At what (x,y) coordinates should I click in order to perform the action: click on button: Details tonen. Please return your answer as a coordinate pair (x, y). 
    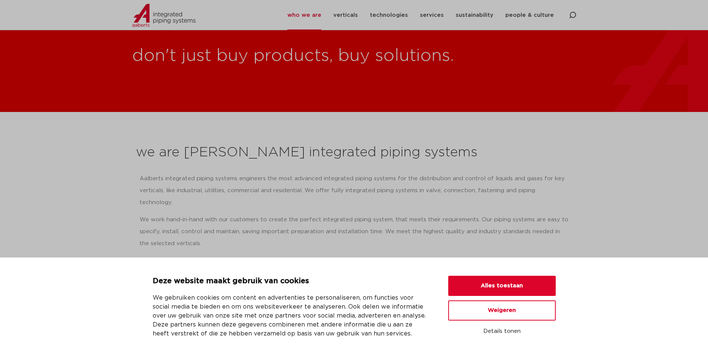
    Looking at the image, I should click on (502, 331).